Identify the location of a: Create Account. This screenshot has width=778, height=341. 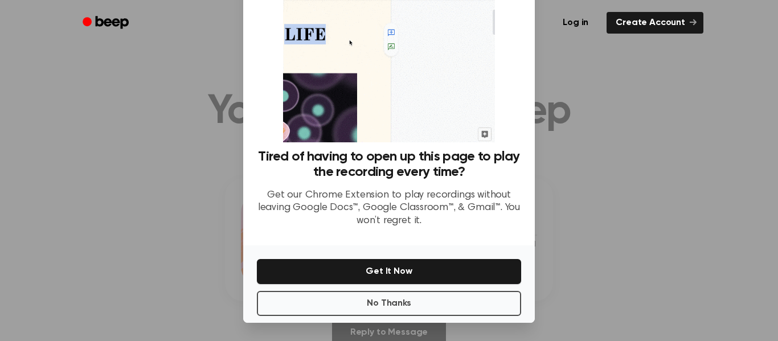
(655, 23).